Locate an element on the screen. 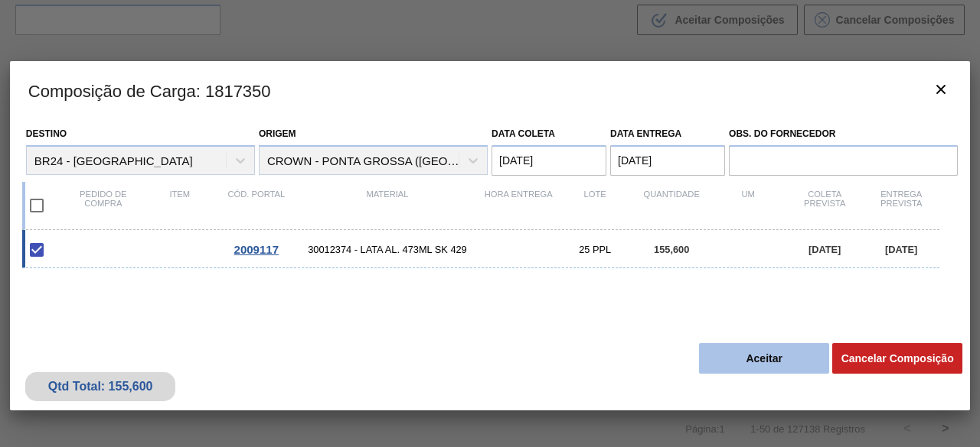 This screenshot has height=447, width=980. div: Hora Entrega is located at coordinates (518, 206).